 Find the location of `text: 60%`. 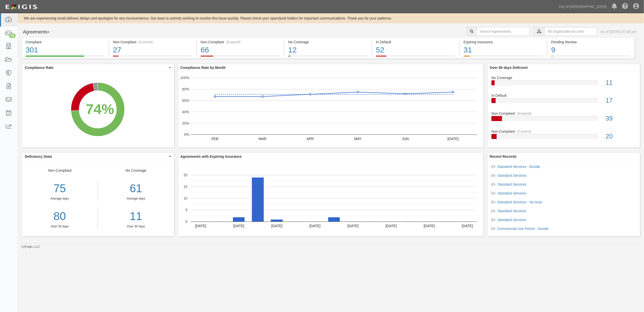

text: 60% is located at coordinates (186, 100).